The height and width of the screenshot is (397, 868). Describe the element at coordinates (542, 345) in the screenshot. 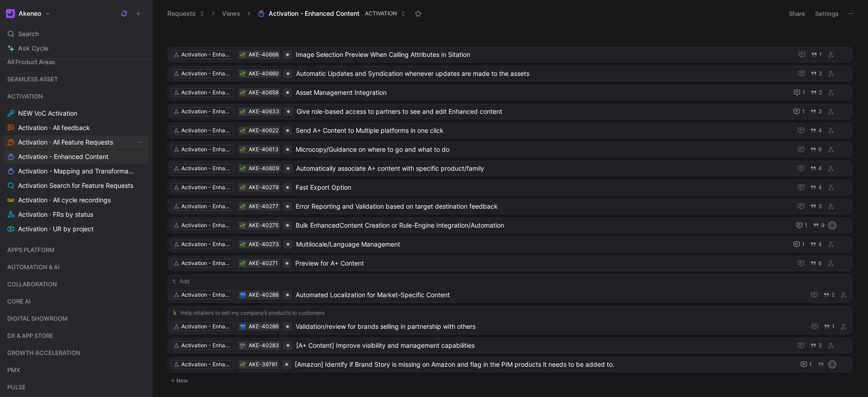

I see `span: [A+ Content] Improve visibility and management capabilities` at that location.